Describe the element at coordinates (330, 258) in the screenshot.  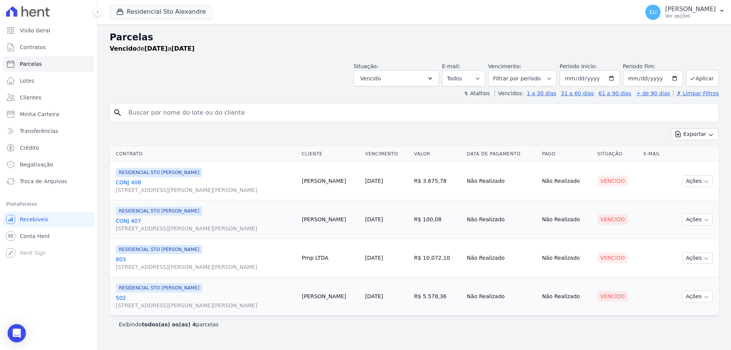
I see `td: Pmp LTDA` at that location.